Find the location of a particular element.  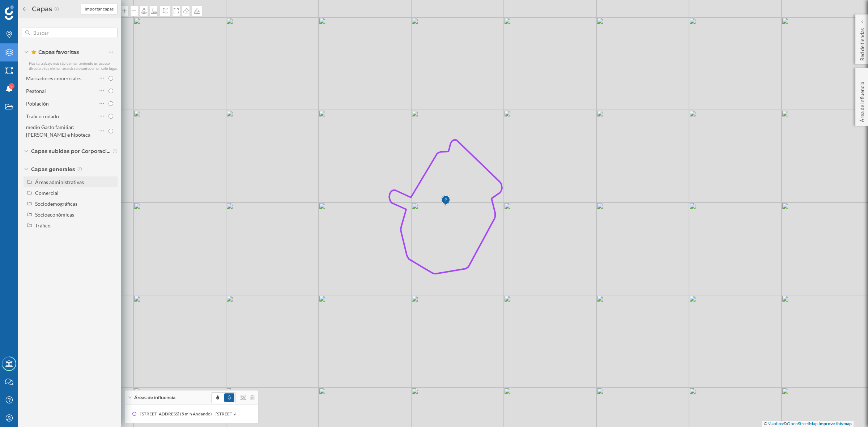

div: Áreas administrativas is located at coordinates (60, 182).